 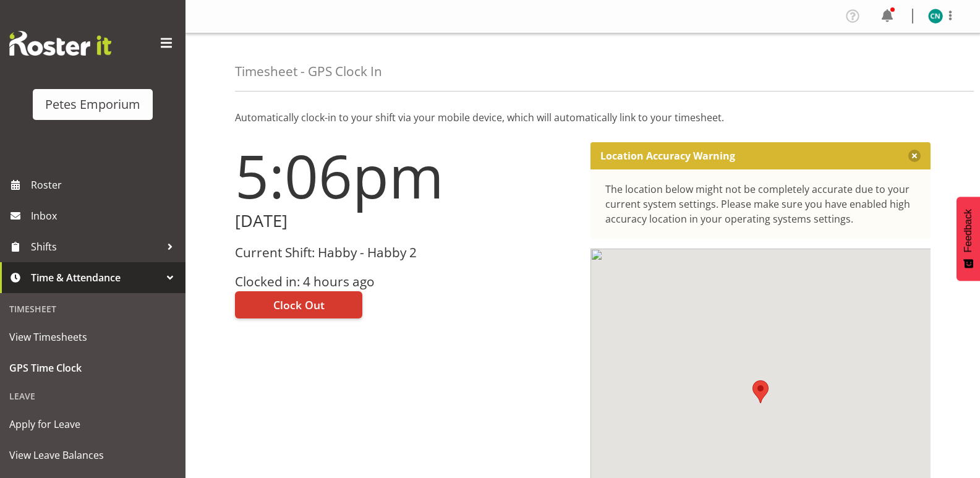 I want to click on img: Rosterit website logo, so click(x=60, y=43).